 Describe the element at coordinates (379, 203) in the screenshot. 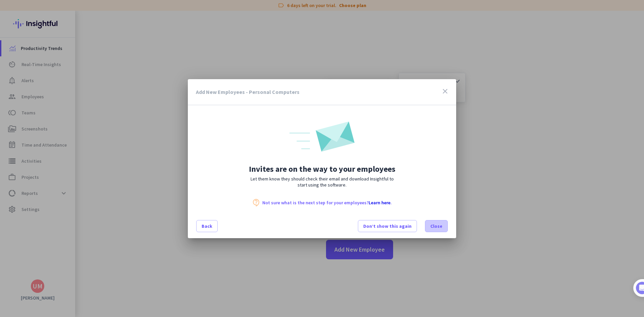

I see `a: Learn here` at that location.